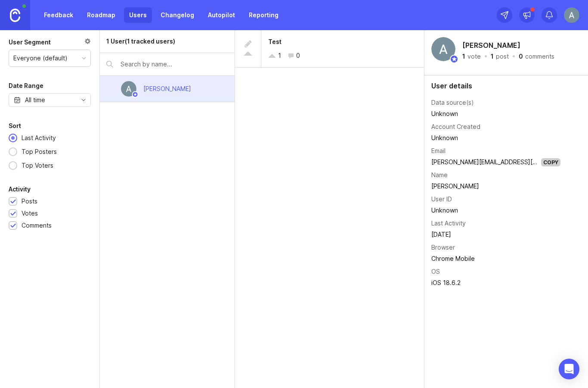 Image resolution: width=588 pixels, height=388 pixels. I want to click on div: Comments, so click(36, 226).